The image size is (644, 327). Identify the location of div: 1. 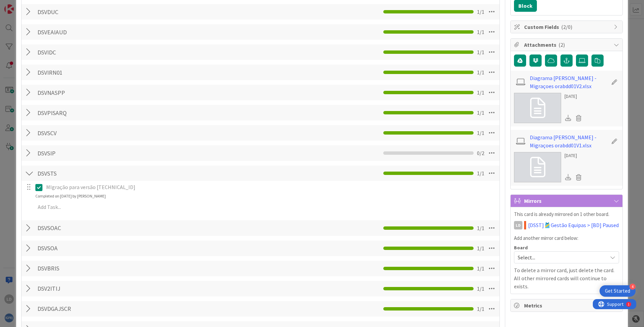
(35, 5).